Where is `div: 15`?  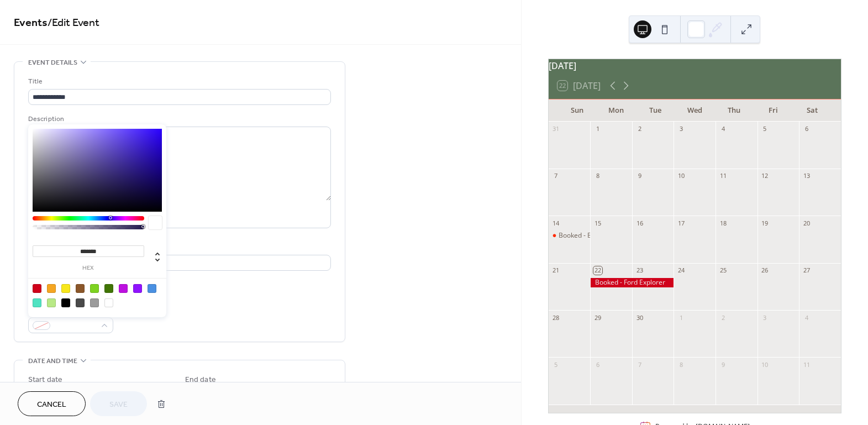 div: 15 is located at coordinates (597, 223).